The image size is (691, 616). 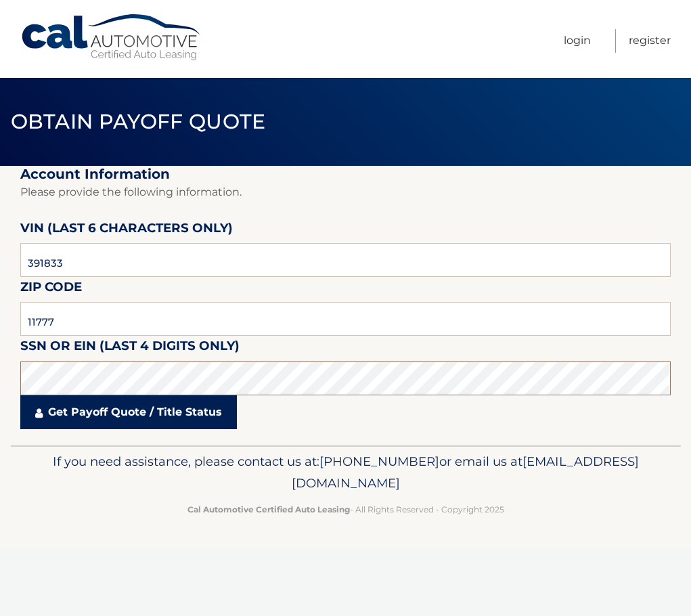 I want to click on p: - All Rights Reserved - Copyright 2025, so click(x=346, y=509).